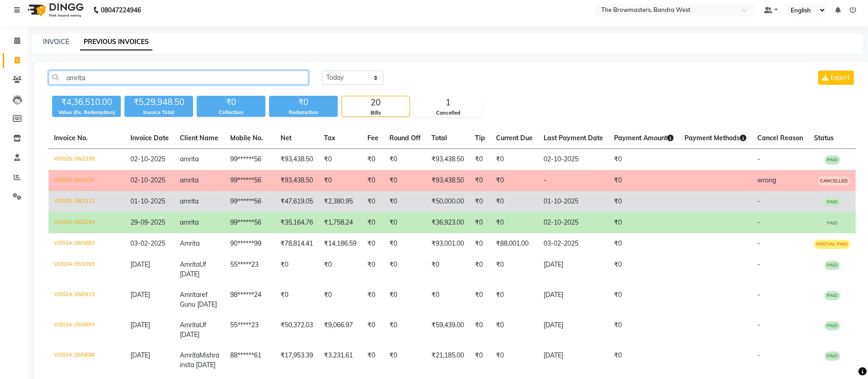  Describe the element at coordinates (297, 202) in the screenshot. I see `td: ₹47,619.05` at that location.